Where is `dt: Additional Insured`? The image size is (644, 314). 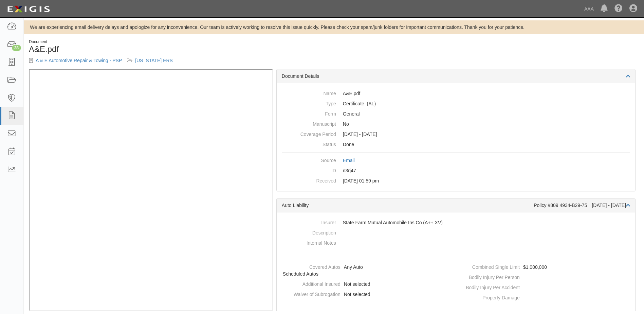 dt: Additional Insured is located at coordinates (310, 283).